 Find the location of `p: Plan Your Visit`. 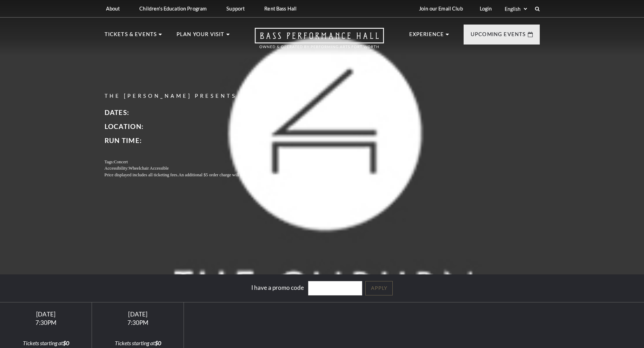

p: Plan Your Visit is located at coordinates (201, 37).